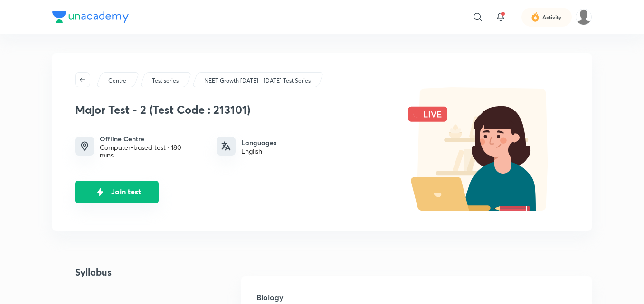 The height and width of the screenshot is (304, 644). What do you see at coordinates (234, 109) in the screenshot?
I see `h3: Major Test - 2 (Test Code : 213101)` at bounding box center [234, 109].